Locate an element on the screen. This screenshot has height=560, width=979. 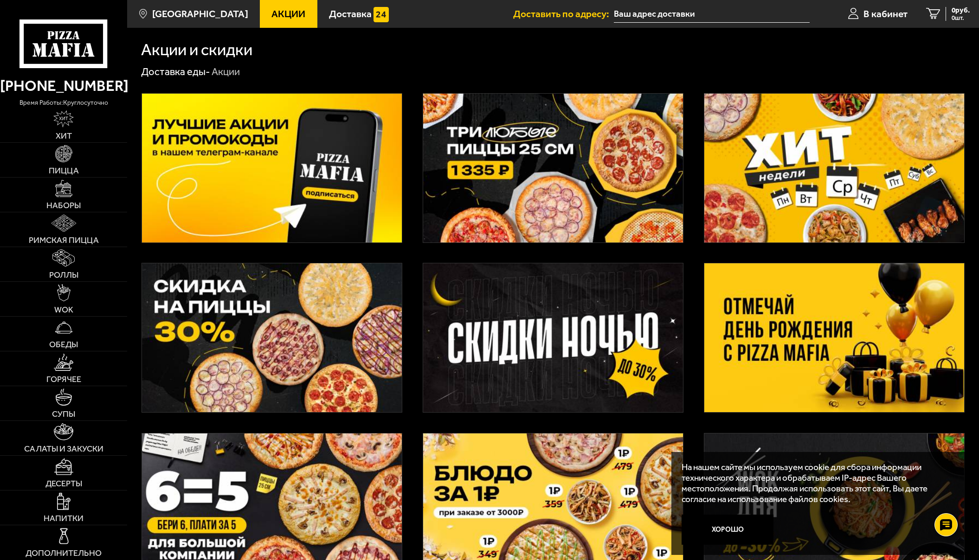
h1: Акции и скидки is located at coordinates (197, 50).